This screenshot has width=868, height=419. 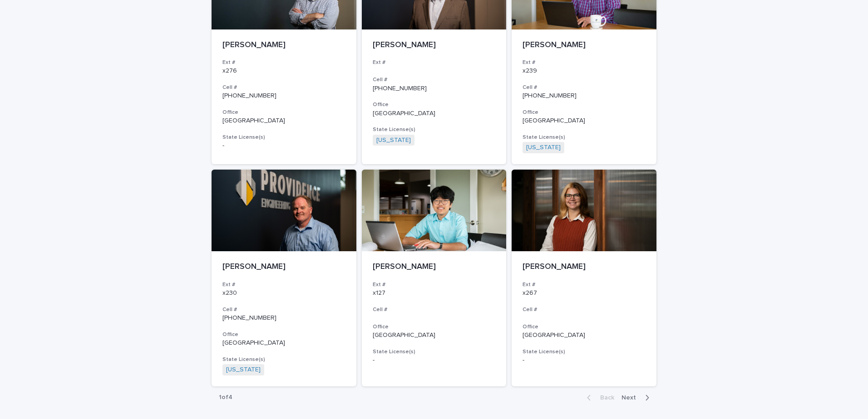 I want to click on a: x239, so click(x=530, y=70).